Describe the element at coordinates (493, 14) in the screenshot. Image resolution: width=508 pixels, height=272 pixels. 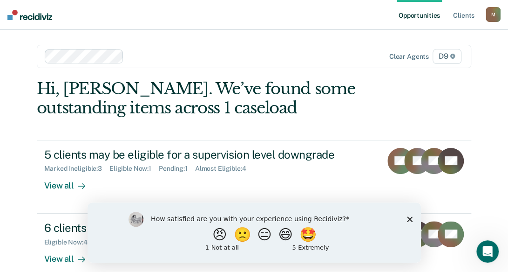
I see `div: M` at that location.